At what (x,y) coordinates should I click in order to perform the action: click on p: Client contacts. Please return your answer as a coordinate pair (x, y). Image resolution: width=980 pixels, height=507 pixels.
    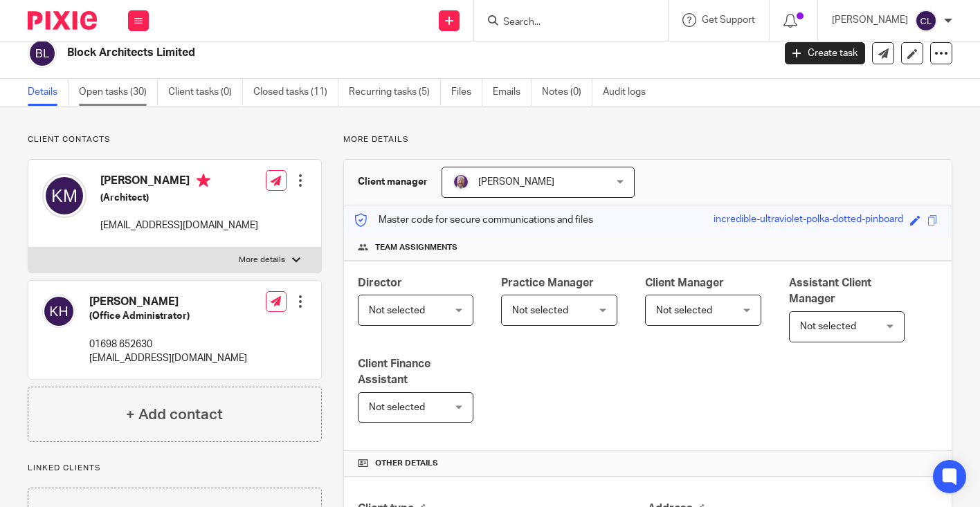
    Looking at the image, I should click on (174, 140).